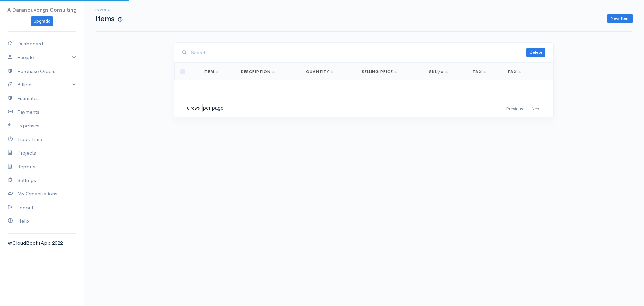  I want to click on a: Selling Price, so click(379, 72).